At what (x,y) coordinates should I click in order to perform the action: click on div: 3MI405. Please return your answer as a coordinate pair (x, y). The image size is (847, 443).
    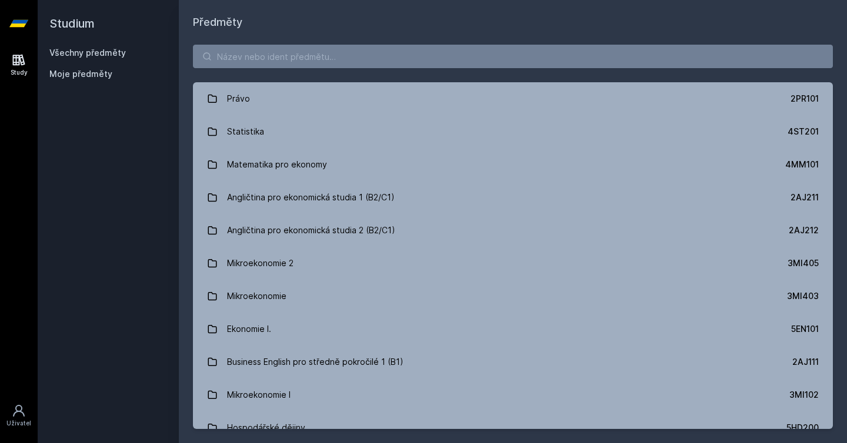
    Looking at the image, I should click on (803, 263).